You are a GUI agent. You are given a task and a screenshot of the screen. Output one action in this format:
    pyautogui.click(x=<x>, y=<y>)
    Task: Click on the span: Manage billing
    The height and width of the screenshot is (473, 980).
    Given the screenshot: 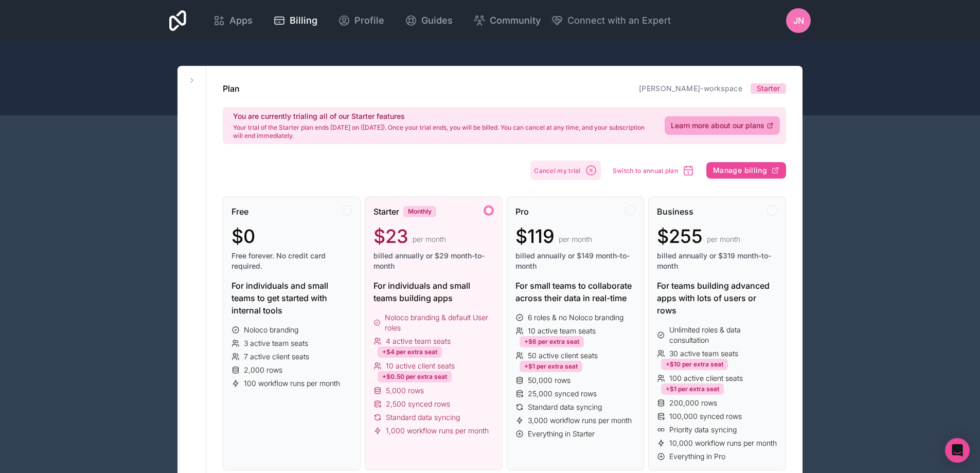 What is the action you would take?
    pyautogui.click(x=740, y=170)
    